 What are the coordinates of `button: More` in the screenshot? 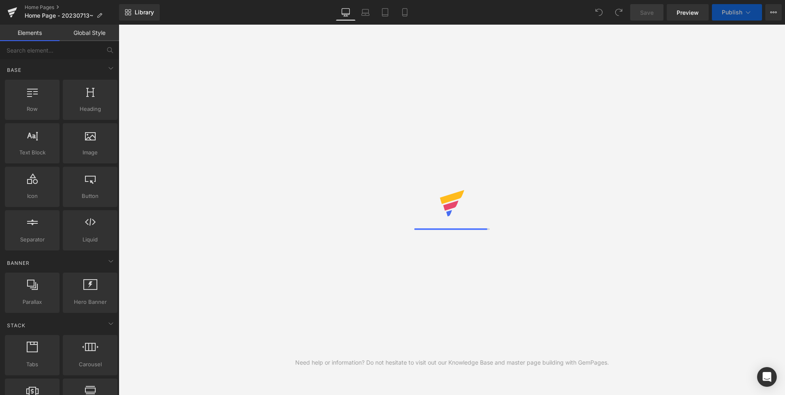 It's located at (773, 12).